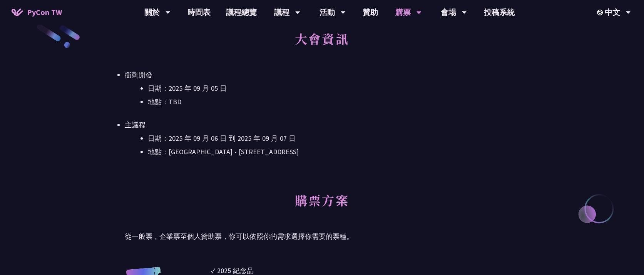 The height and width of the screenshot is (275, 644). I want to click on h2: 大會資訊, so click(321, 44).